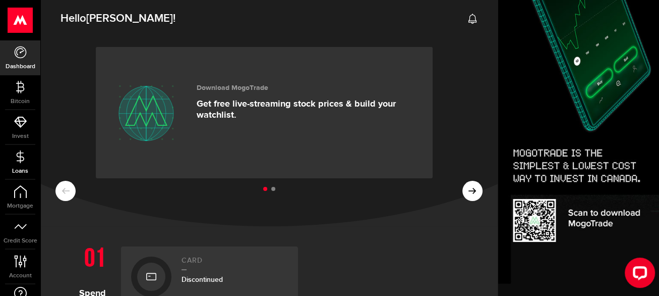 The width and height of the screenshot is (659, 296). What do you see at coordinates (202, 279) in the screenshot?
I see `span: Discontinued` at bounding box center [202, 279].